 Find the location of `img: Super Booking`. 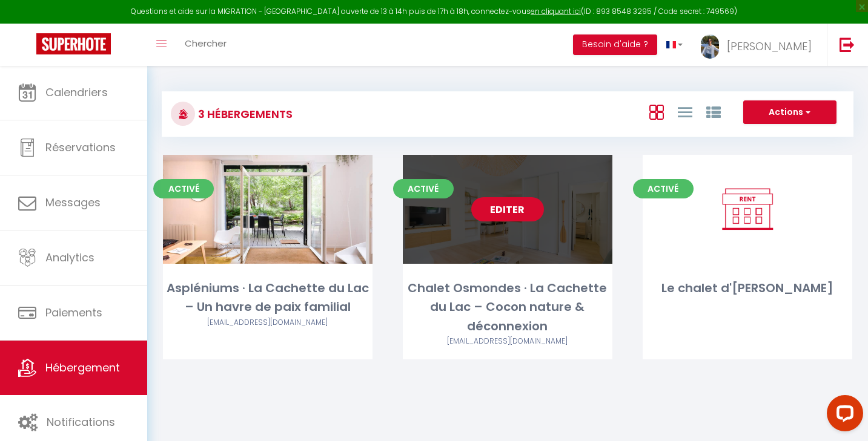

img: Super Booking is located at coordinates (73, 44).